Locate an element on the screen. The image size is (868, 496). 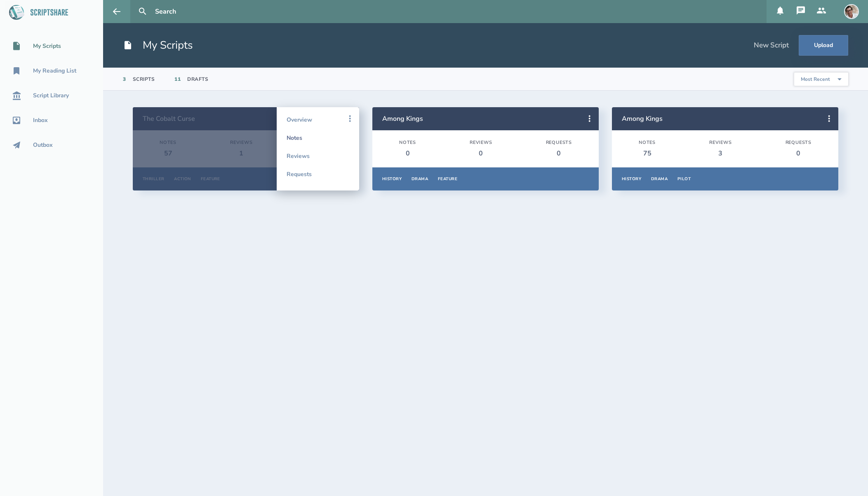
div: Feature is located at coordinates (448, 179).